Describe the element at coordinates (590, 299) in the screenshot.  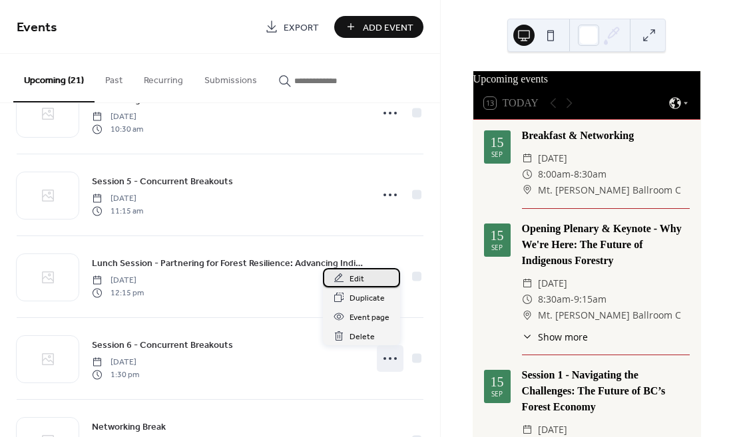
I see `span: 9:15am` at that location.